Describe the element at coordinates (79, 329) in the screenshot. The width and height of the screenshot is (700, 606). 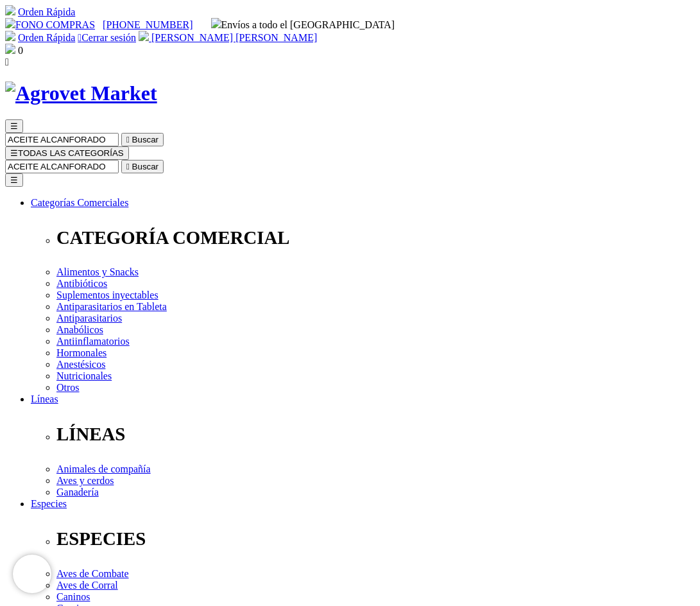
I see `span: Anabólicos` at that location.